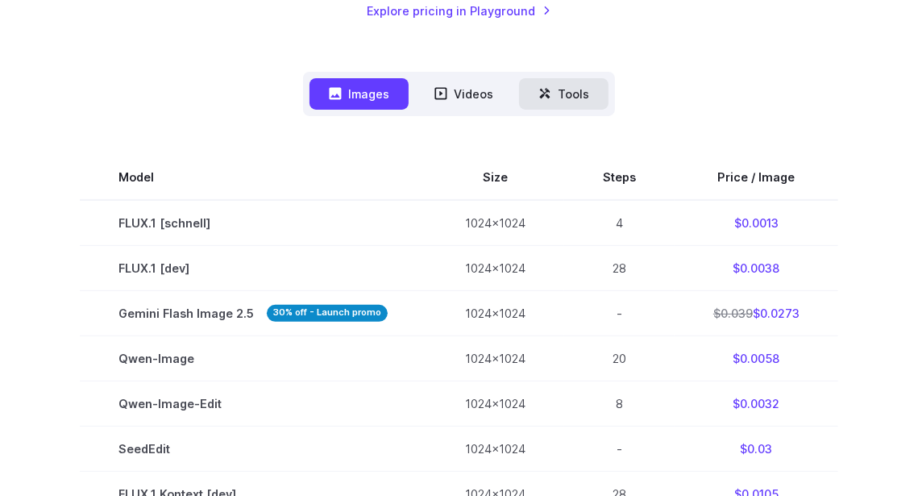 The height and width of the screenshot is (496, 918). I want to click on th: Model, so click(253, 177).